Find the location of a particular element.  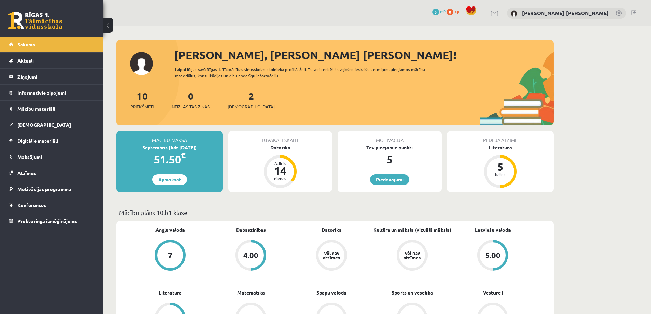

div: 51.50 is located at coordinates (170, 159).